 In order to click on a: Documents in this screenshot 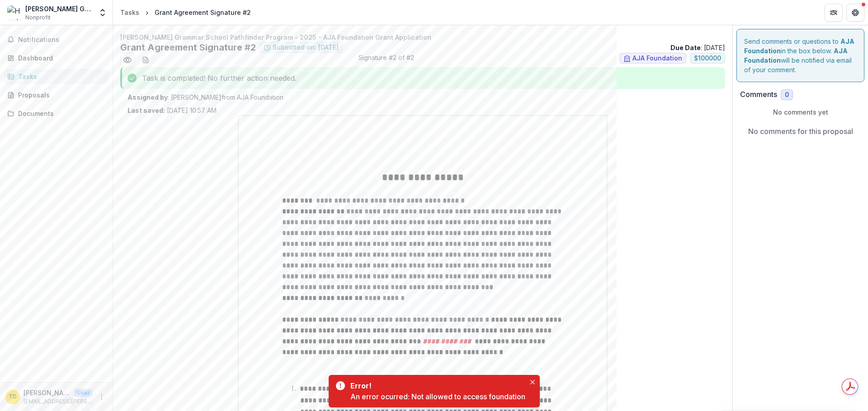, I will do `click(56, 113)`.